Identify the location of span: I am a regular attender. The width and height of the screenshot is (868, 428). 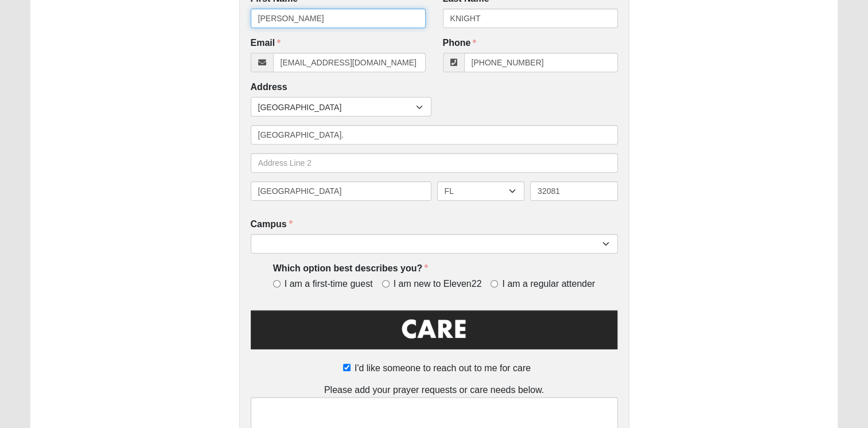
(549, 284).